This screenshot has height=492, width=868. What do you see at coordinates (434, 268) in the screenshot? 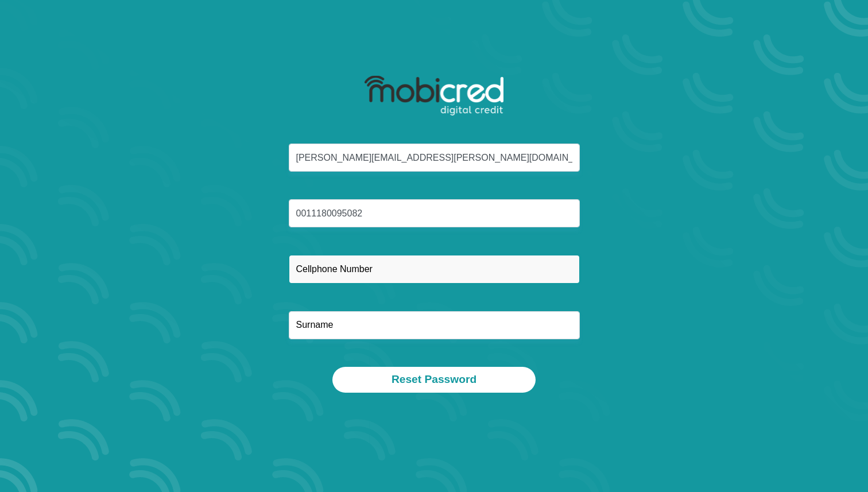
I see `input: Cellphone Number` at bounding box center [434, 268].